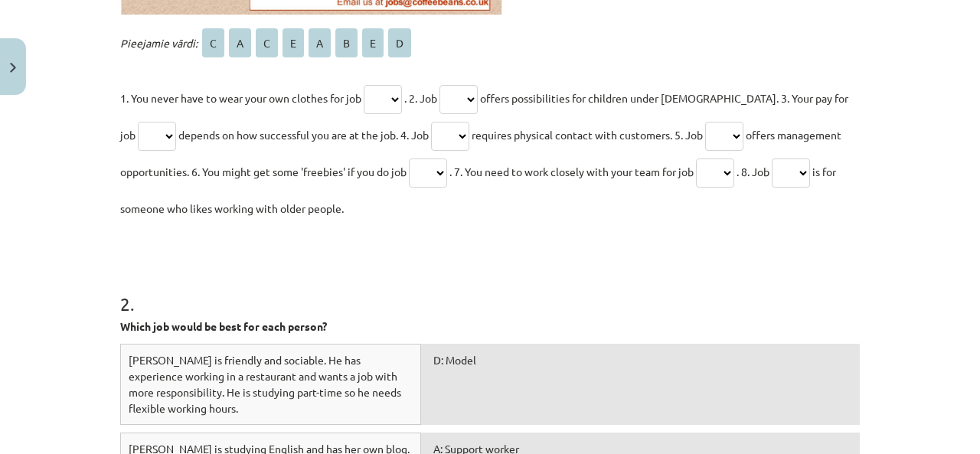  Describe the element at coordinates (455, 360) in the screenshot. I see `span: D: Model` at that location.